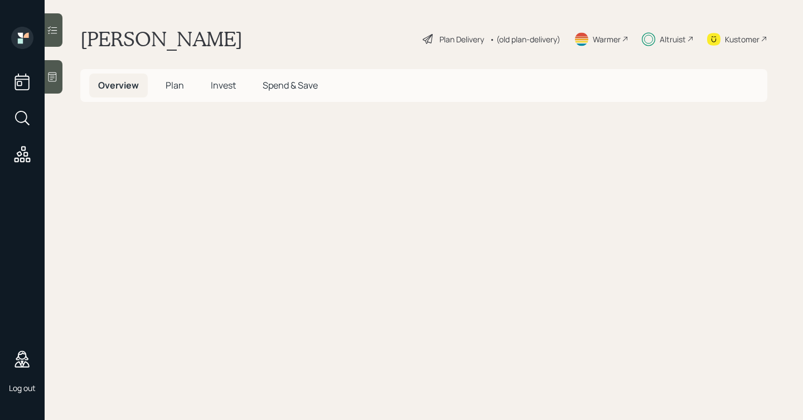 This screenshot has height=420, width=803. What do you see at coordinates (175, 85) in the screenshot?
I see `span: Plan` at bounding box center [175, 85].